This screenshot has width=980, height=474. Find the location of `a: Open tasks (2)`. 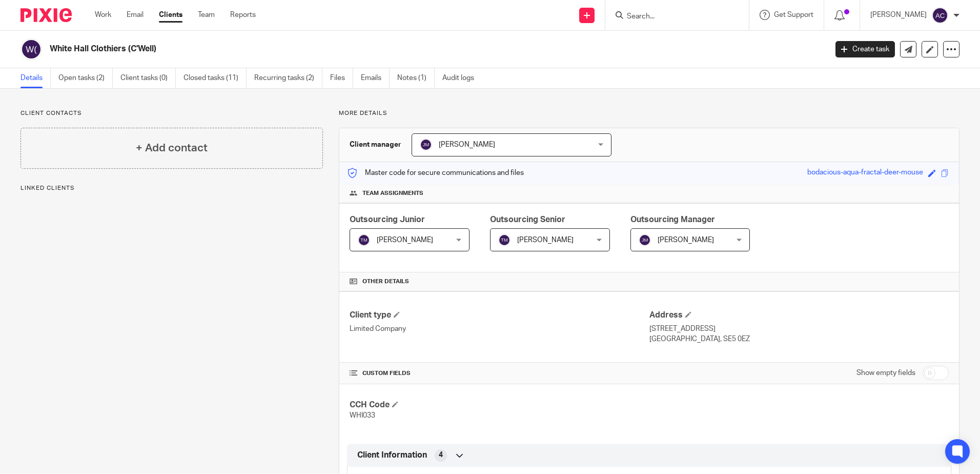

a: Open tasks (2) is located at coordinates (85, 78).